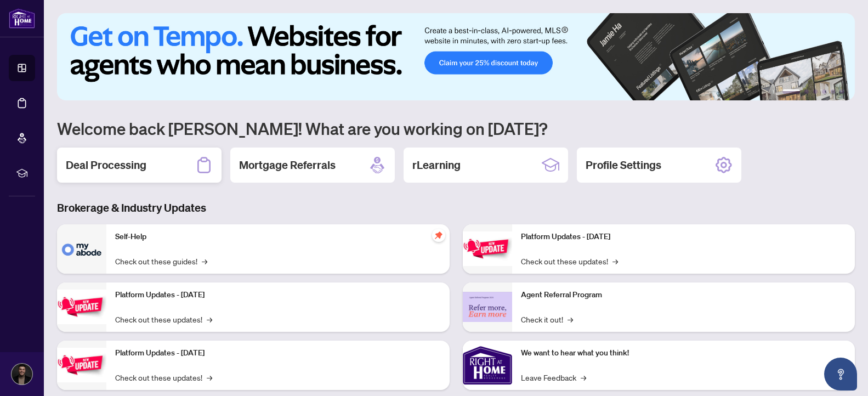  Describe the element at coordinates (22, 18) in the screenshot. I see `img: logo` at that location.